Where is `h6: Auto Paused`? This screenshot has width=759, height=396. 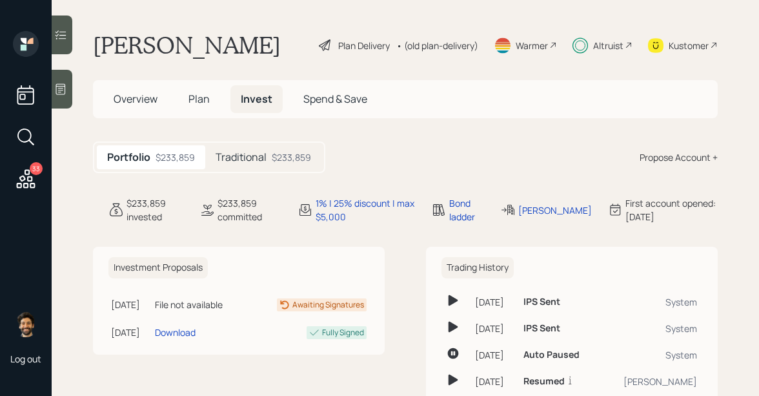
h6: Auto Paused is located at coordinates (551, 354).